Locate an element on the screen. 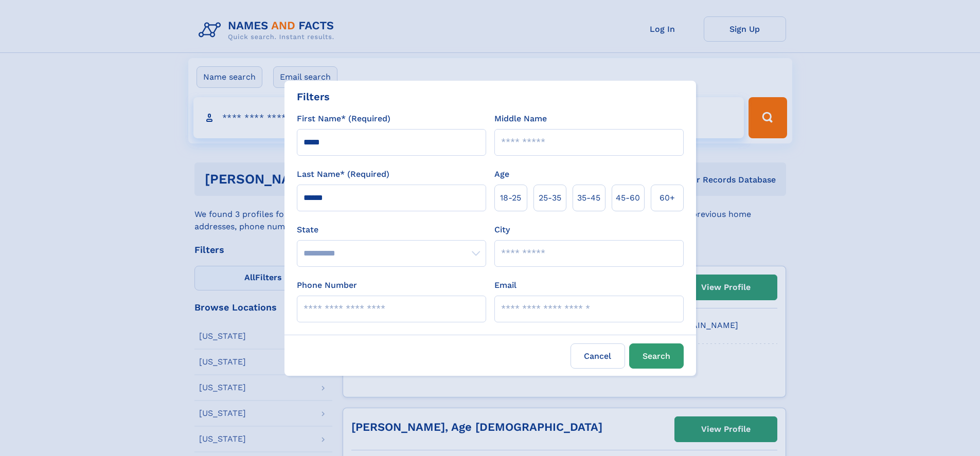  label: Middle Name is located at coordinates (521, 119).